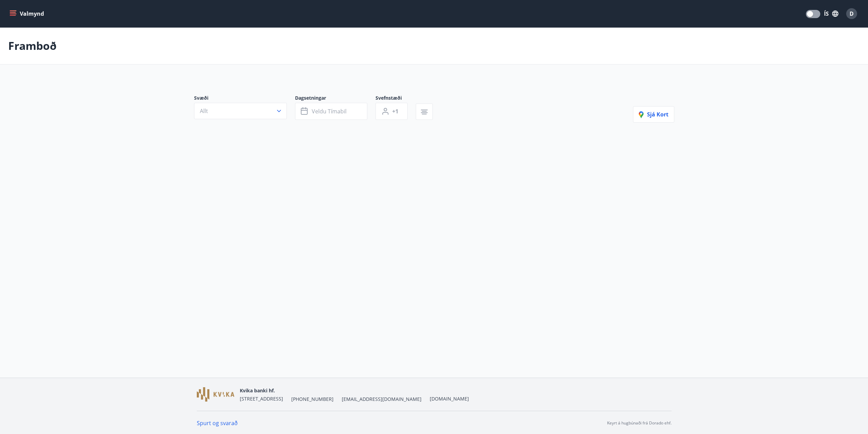  I want to click on p: Keyrt á hugbúnaði frá Dorado ehf., so click(639, 423).